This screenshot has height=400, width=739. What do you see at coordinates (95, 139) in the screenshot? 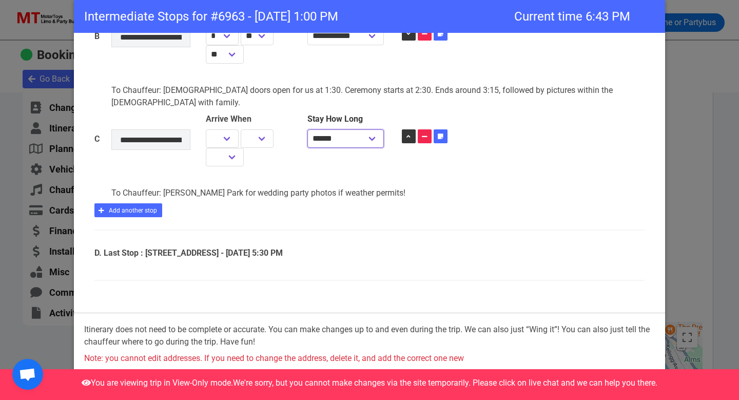
I see `span: C` at bounding box center [95, 139].